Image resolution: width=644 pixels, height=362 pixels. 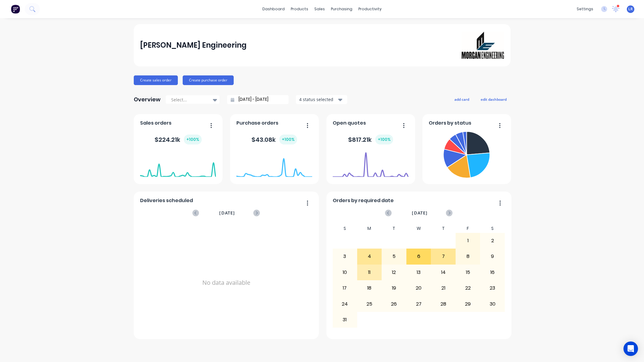 What do you see at coordinates (492, 256) in the screenshot?
I see `div: 9` at bounding box center [492, 256].